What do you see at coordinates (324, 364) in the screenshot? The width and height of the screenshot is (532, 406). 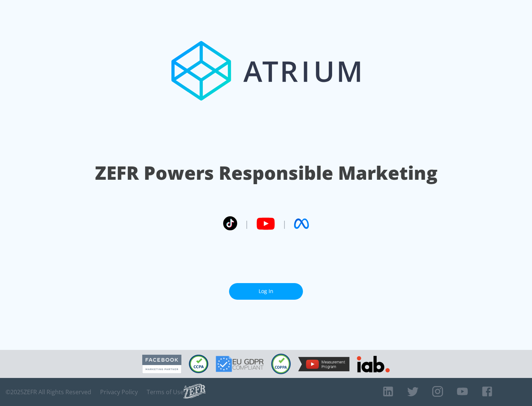 I see `img: YouTube Measurement Program` at bounding box center [324, 364].